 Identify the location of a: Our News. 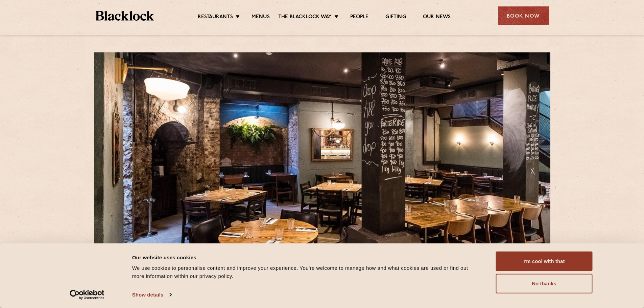
(437, 17).